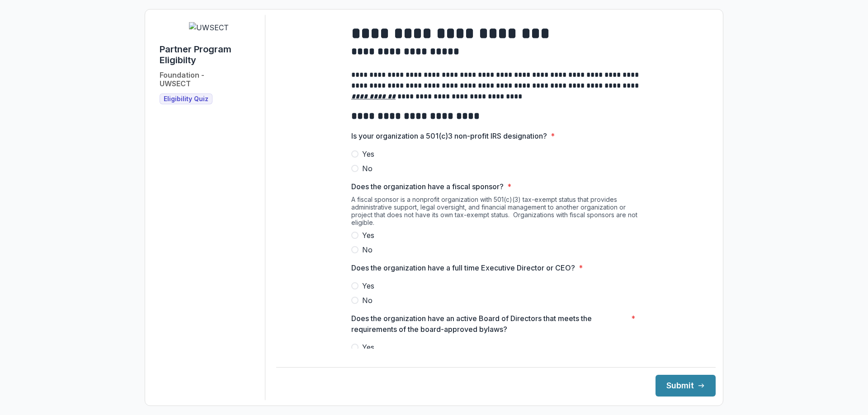  I want to click on button: Submit, so click(685, 386).